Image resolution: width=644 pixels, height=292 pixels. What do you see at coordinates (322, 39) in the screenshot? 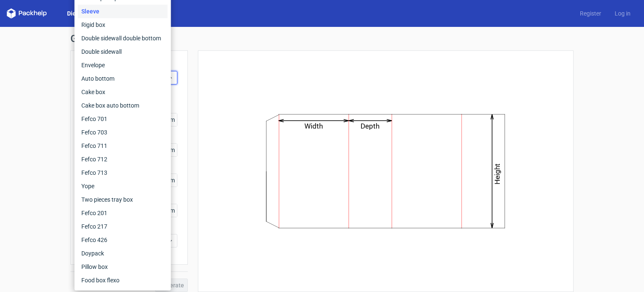
I see `h1: Generate new dieline` at bounding box center [322, 39].